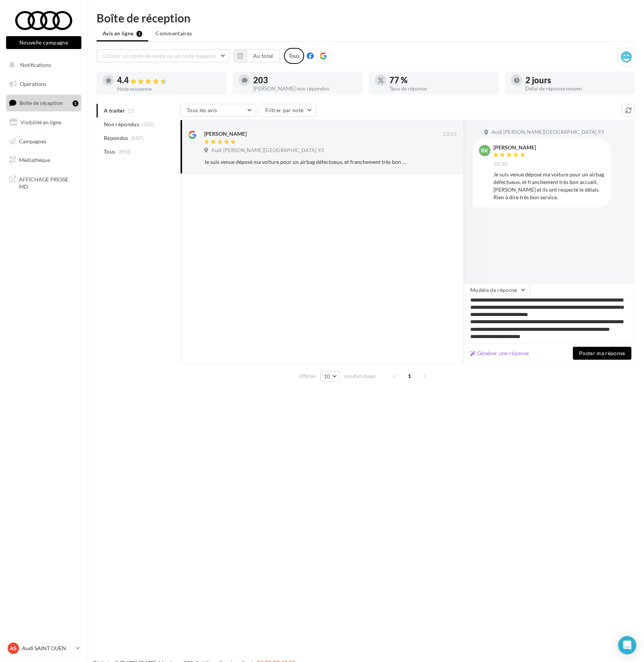 The image size is (644, 662). I want to click on div: 203, so click(305, 80).